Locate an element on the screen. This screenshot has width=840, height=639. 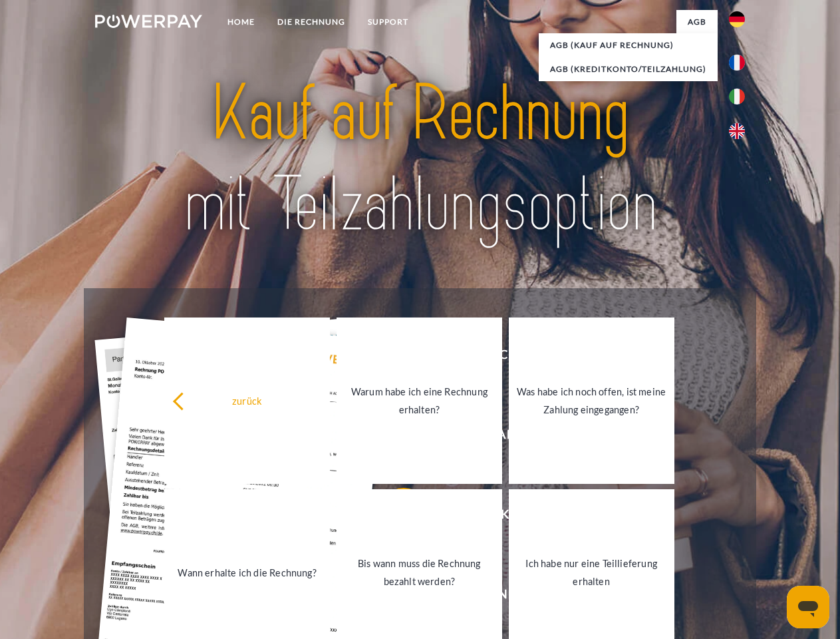
a: AGB (Kreditkonto/Teilzahlung) is located at coordinates (628, 69).